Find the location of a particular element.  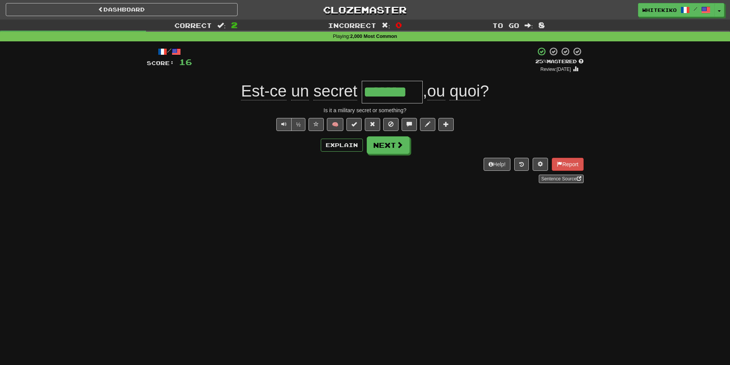

span: Incorrect is located at coordinates (352, 25).